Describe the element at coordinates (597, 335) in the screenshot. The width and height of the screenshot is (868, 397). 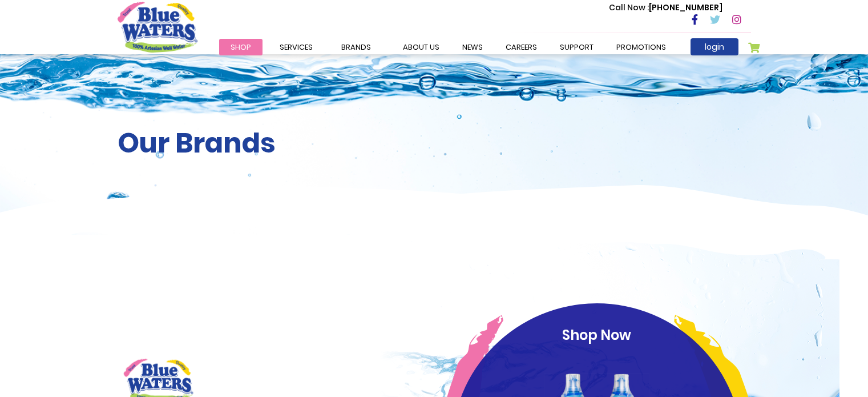
I see `p: Shop Now` at that location.